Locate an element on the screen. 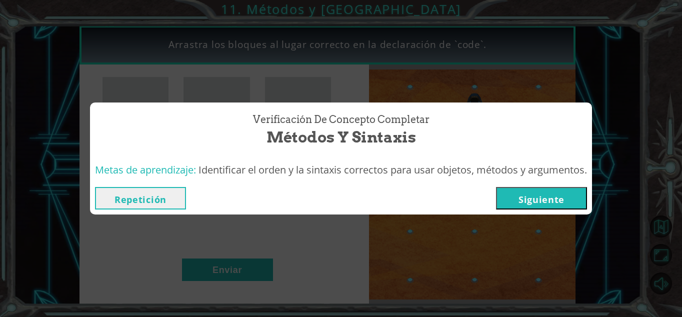  button: Siguiente is located at coordinates (541, 198).